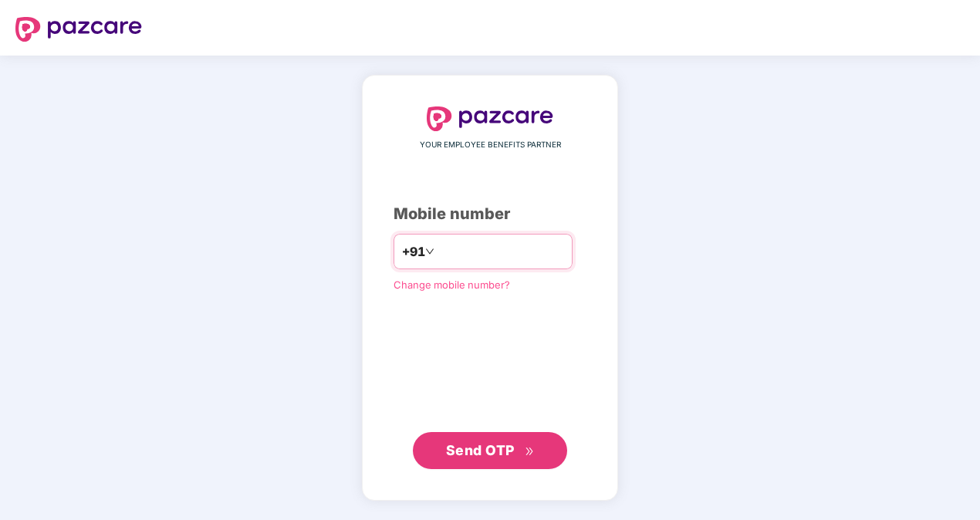  Describe the element at coordinates (490, 145) in the screenshot. I see `span: YOUR EMPLOYEE BENEFITS PARTNER` at that location.